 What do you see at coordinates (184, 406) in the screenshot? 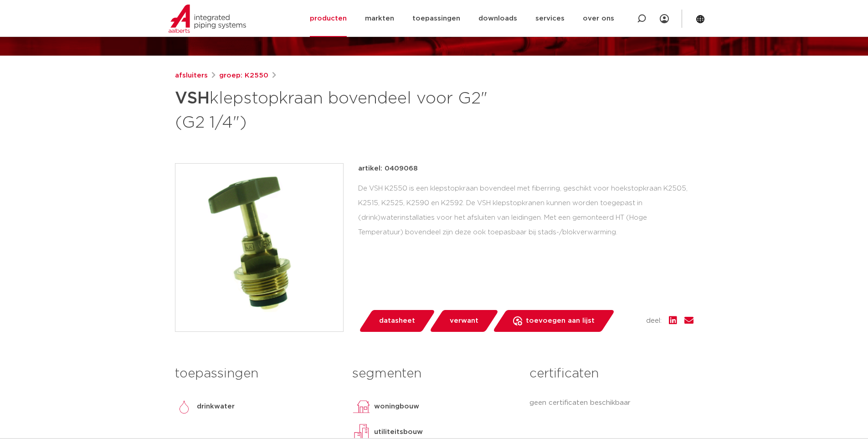
I see `img: drinkwater` at bounding box center [184, 406].